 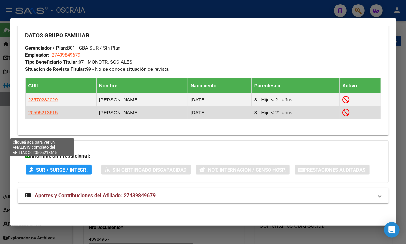 What do you see at coordinates (203, 35) in the screenshot?
I see `h3: DATOS GRUPO FAMILIAR` at bounding box center [203, 35].